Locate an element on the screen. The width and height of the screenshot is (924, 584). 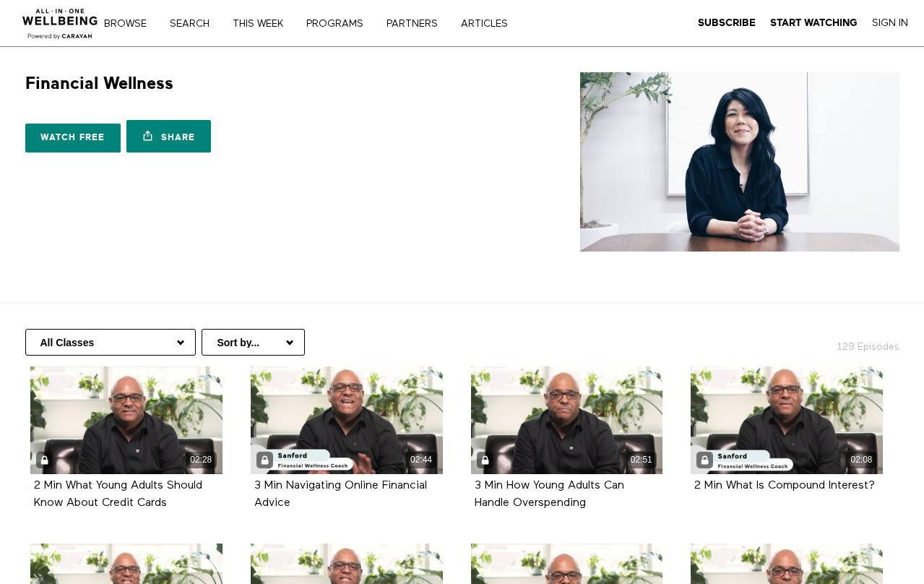
a: Share is located at coordinates (168, 136).